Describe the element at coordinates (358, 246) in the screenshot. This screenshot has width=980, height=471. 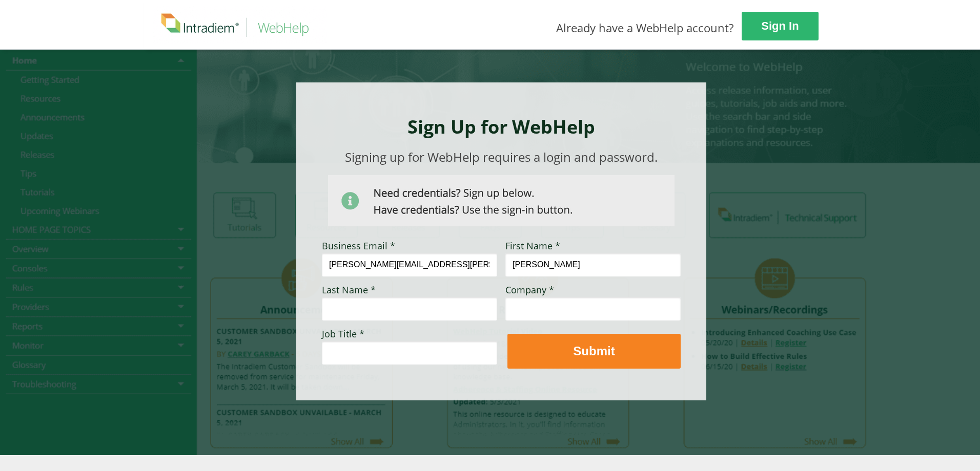
I see `span: Business Email *` at that location.